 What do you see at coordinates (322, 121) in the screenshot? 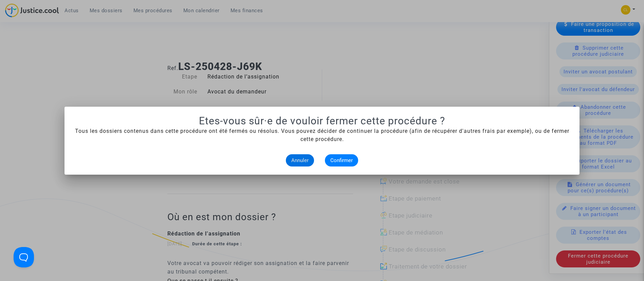
I see `h1: Etes-vous sûr·e de vouloir fermer cette procédure ?` at bounding box center [322, 121].